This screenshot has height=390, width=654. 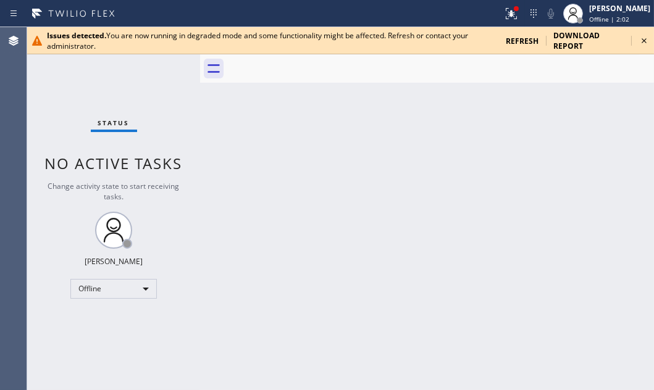 What do you see at coordinates (114, 163) in the screenshot?
I see `span: No active tasks` at bounding box center [114, 163].